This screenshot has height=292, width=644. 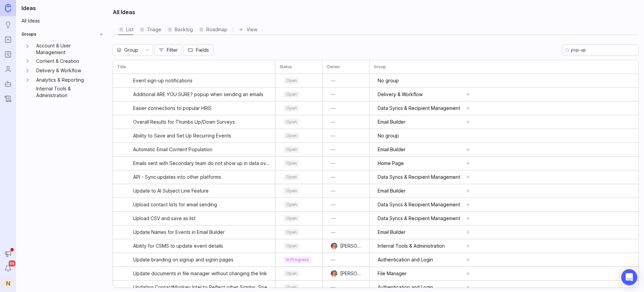 I want to click on a: Autopilot, so click(x=8, y=84).